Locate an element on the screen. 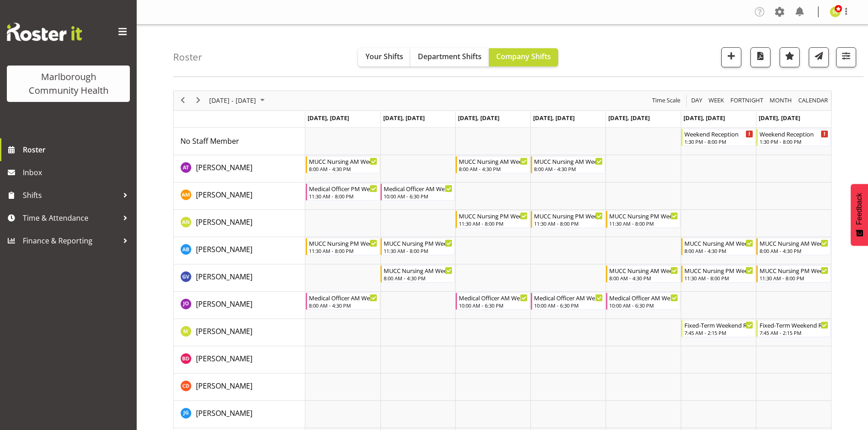 This screenshot has height=430, width=868. div: next period is located at coordinates (198, 100).